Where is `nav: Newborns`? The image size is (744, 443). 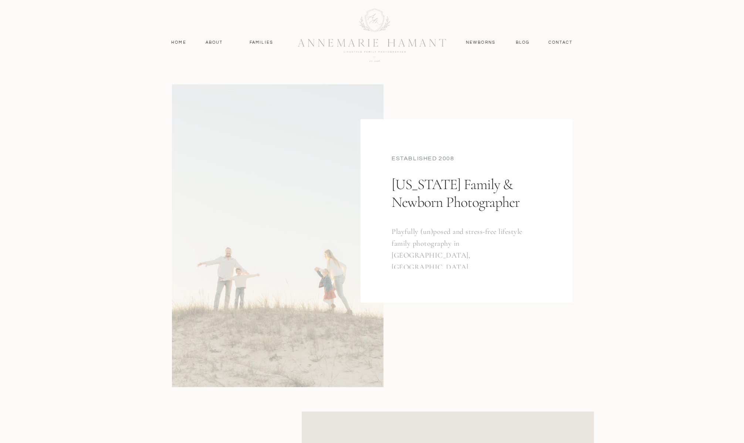 nav: Newborns is located at coordinates (481, 43).